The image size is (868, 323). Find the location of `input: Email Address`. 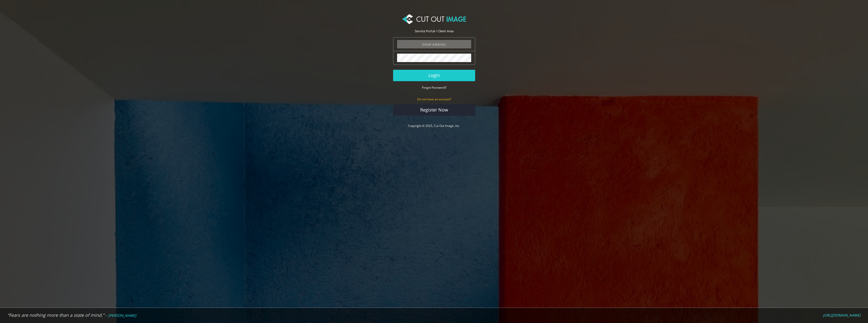

input: Email Address is located at coordinates (434, 44).